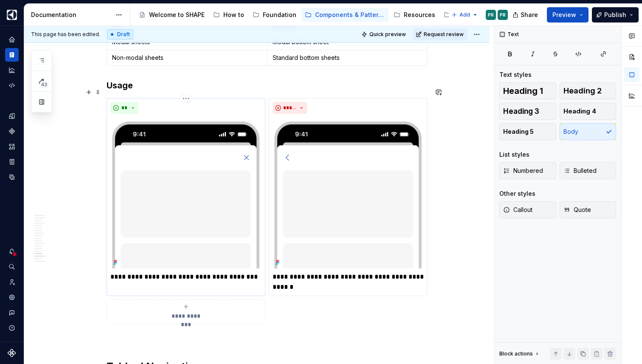 The width and height of the screenshot is (642, 364). What do you see at coordinates (414, 15) in the screenshot?
I see `a: Resources` at bounding box center [414, 15].